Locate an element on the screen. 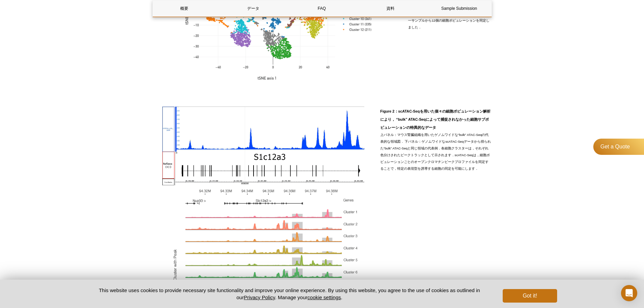  a: データ is located at coordinates (253, 9).